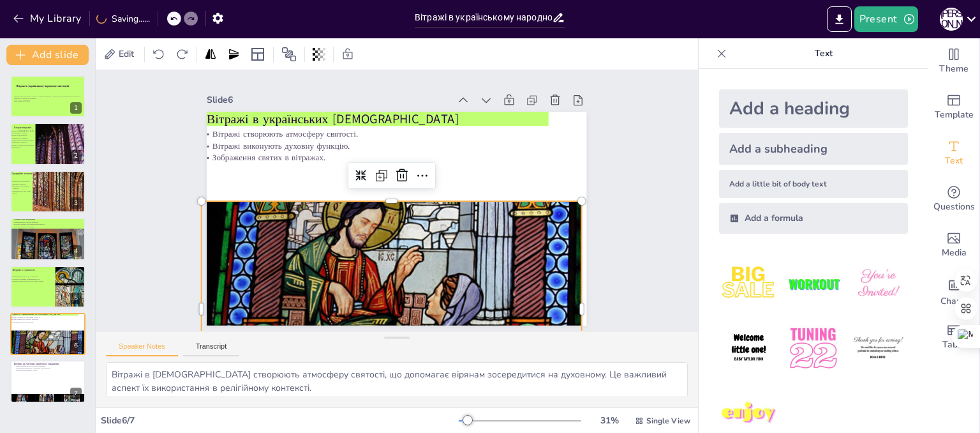 The width and height of the screenshot is (980, 433). What do you see at coordinates (211, 349) in the screenshot?
I see `button: Transcript` at bounding box center [211, 349].